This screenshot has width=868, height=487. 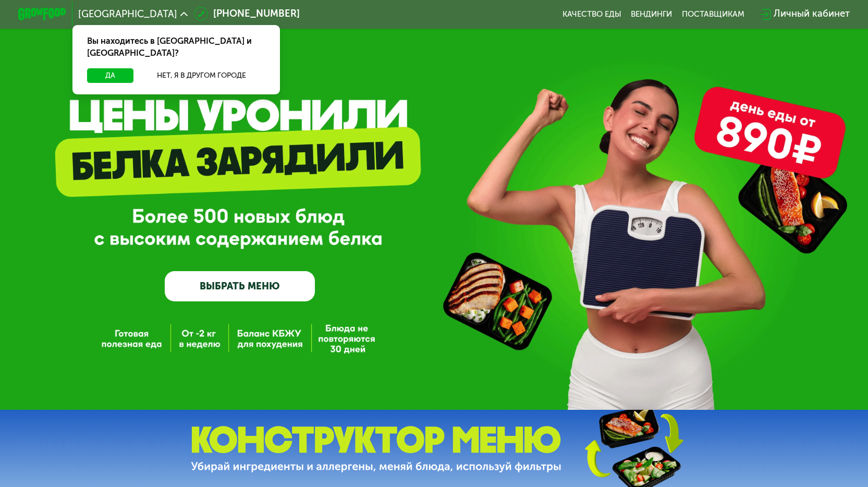 What do you see at coordinates (592, 14) in the screenshot?
I see `a: Качество еды` at bounding box center [592, 14].